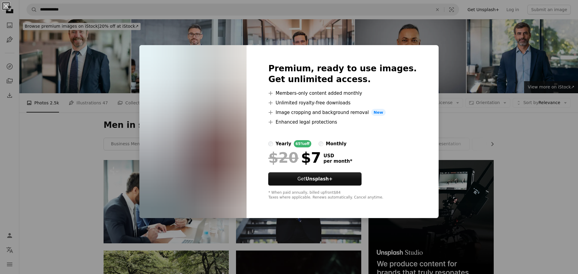 Image resolution: width=578 pixels, height=274 pixels. What do you see at coordinates (294, 158) in the screenshot?
I see `div: $7` at bounding box center [294, 158].